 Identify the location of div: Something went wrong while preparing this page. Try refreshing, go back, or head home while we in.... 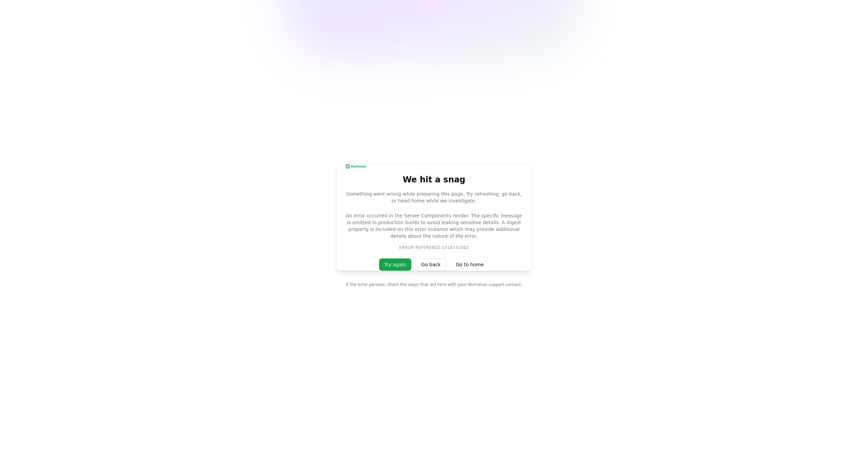
(434, 198).